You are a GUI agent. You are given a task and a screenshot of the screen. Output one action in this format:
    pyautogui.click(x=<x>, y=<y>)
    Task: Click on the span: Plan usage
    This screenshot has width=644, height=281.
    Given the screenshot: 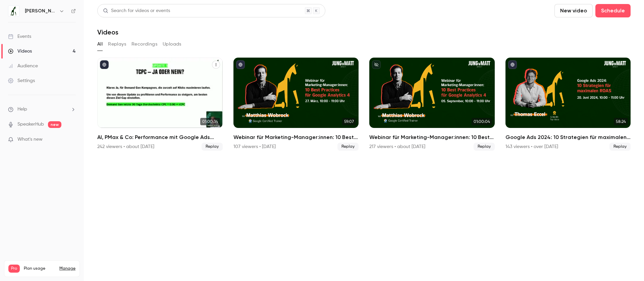 What is the action you would take?
    pyautogui.click(x=39, y=269)
    